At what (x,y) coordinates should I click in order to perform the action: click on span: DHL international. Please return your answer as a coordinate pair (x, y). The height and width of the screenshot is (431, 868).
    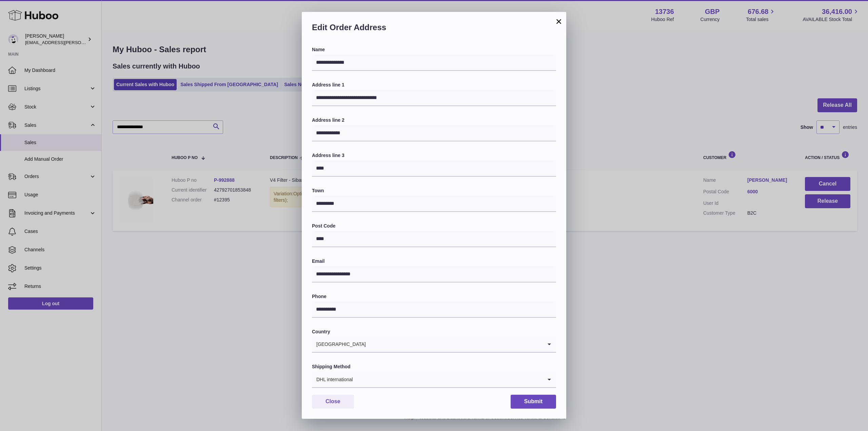
    Looking at the image, I should click on (333, 379).